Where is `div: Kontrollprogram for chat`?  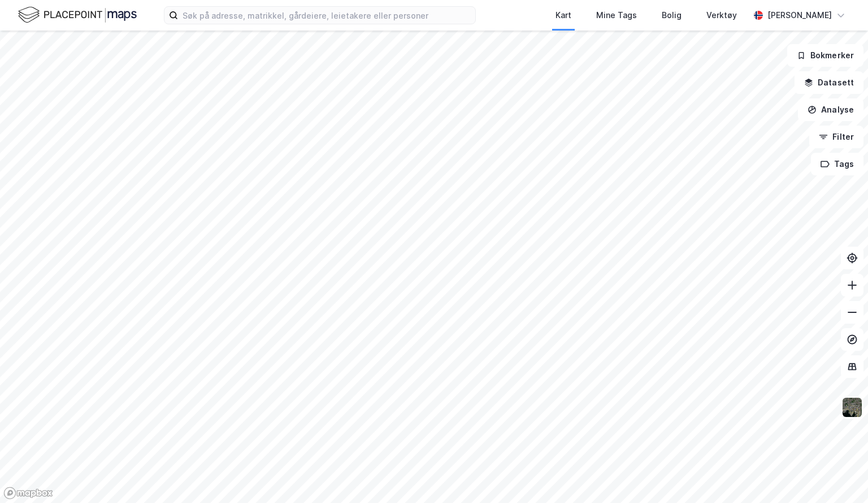
div: Kontrollprogram for chat is located at coordinates (840, 476).